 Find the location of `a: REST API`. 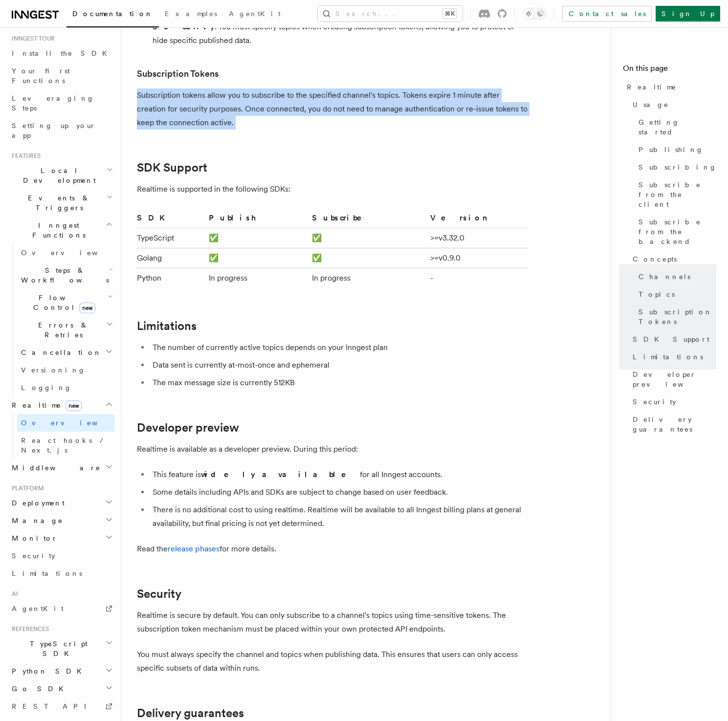

a: REST API is located at coordinates (61, 706).